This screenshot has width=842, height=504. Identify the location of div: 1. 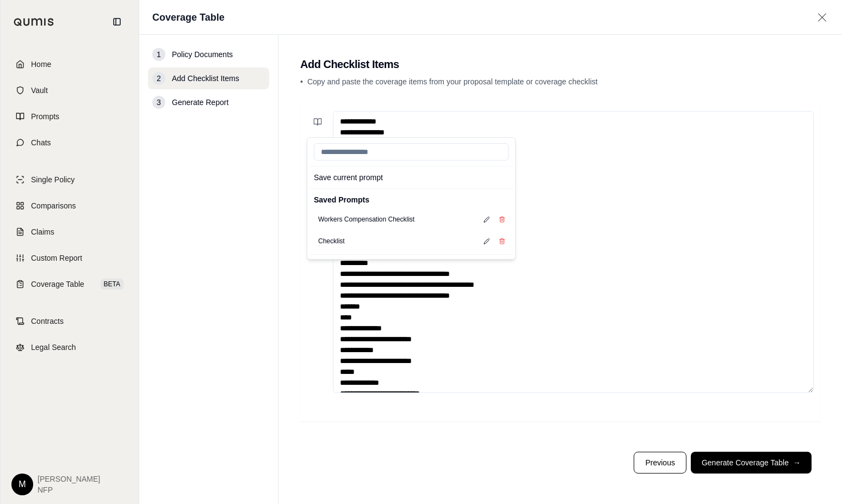
(159, 54).